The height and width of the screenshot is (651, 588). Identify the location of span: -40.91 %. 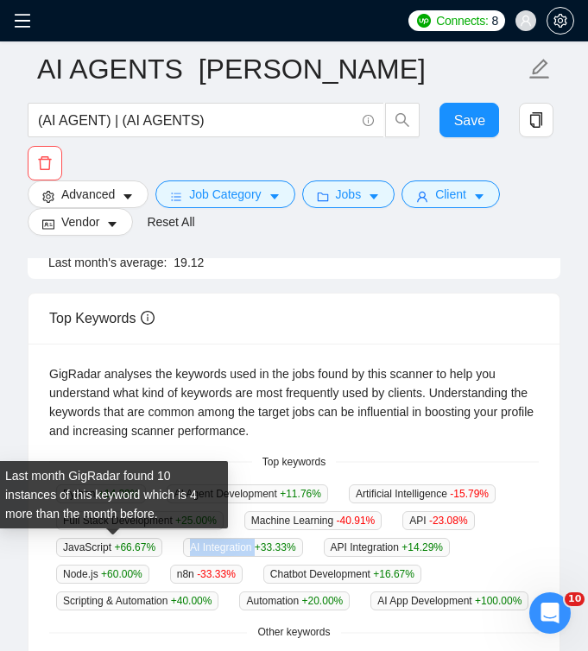
(356, 521).